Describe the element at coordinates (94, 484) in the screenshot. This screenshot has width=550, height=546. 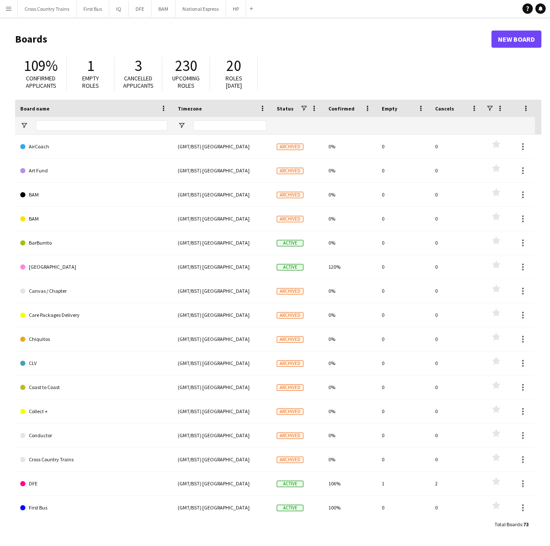
I see `a: DFE` at that location.